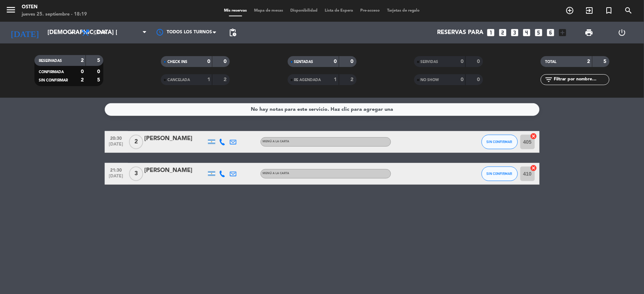 This screenshot has width=644, height=294. I want to click on span: Tarjetas de regalo, so click(403, 11).